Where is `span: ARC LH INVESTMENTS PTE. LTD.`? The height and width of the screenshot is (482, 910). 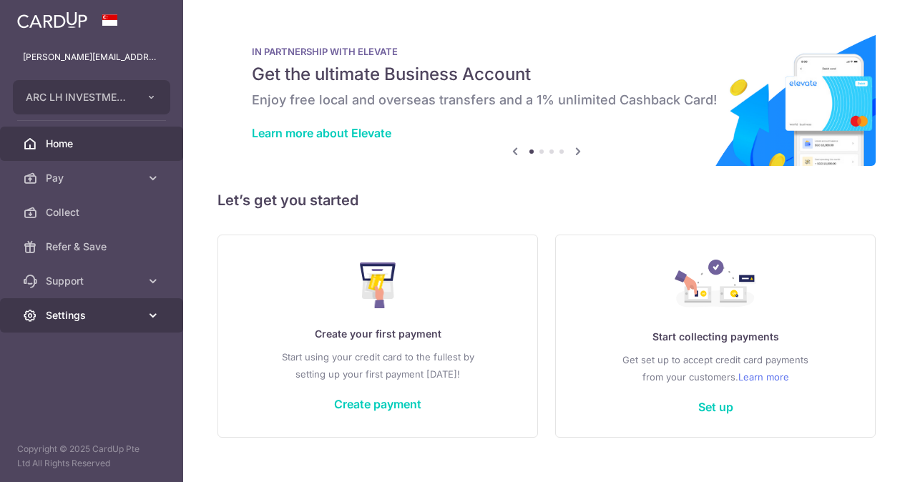 span: ARC LH INVESTMENTS PTE. LTD. is located at coordinates (79, 97).